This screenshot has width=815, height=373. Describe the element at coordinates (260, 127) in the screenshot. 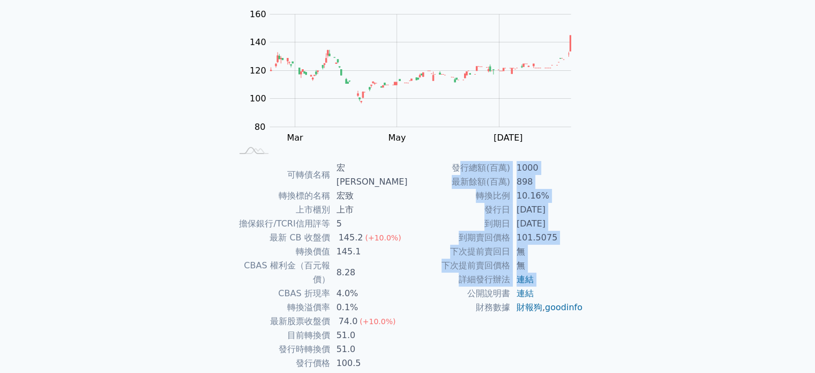

I see `tspan: 80` at that location.